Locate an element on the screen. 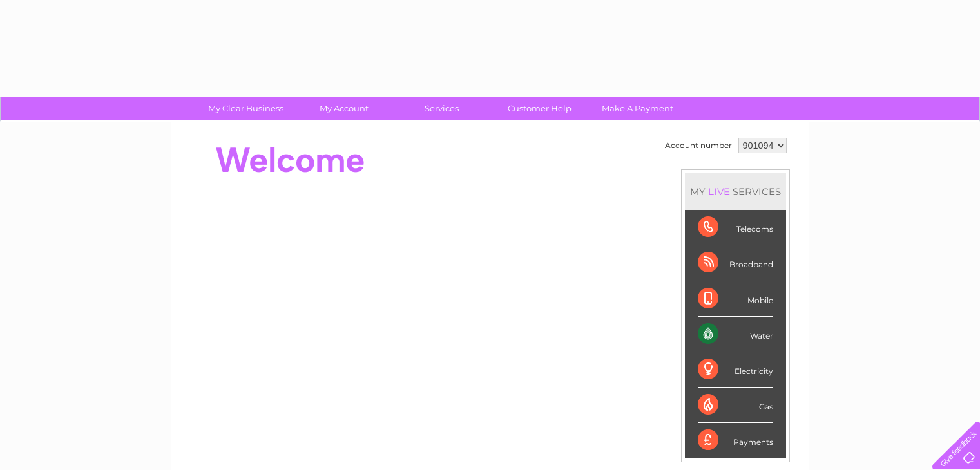  a: My Clear Business is located at coordinates (245, 108).